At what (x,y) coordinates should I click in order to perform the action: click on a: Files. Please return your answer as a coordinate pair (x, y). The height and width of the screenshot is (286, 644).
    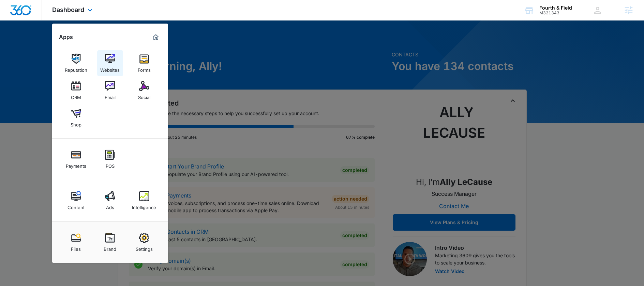
    Looking at the image, I should click on (76, 242).